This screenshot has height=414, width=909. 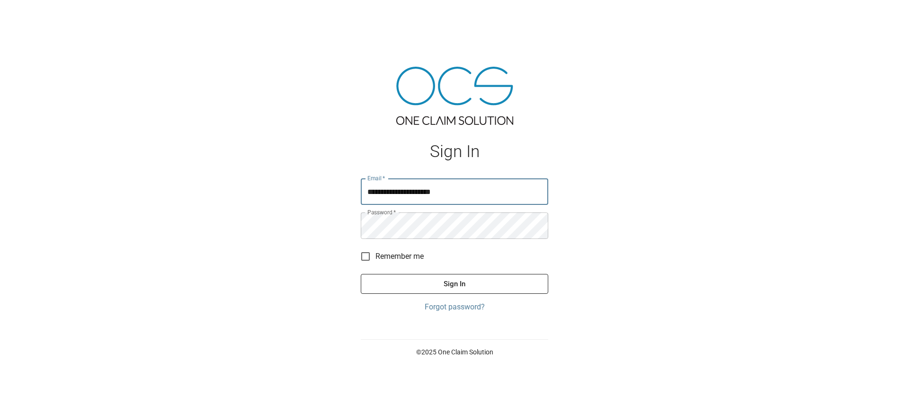 I want to click on button: Sign In, so click(x=454, y=284).